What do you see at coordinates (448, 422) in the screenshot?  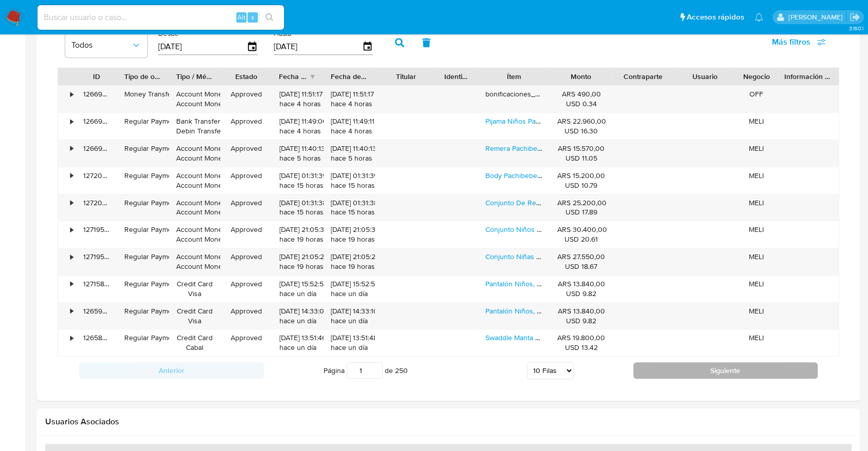 I see `h2: Usuarios Asociados` at bounding box center [448, 422].